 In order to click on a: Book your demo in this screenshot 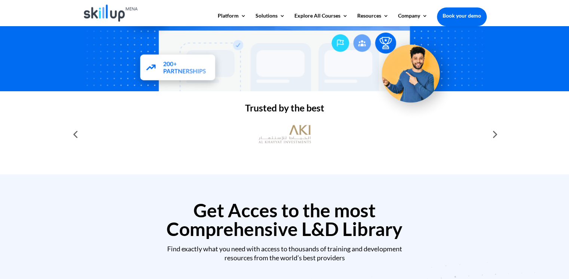, I will do `click(462, 16)`.